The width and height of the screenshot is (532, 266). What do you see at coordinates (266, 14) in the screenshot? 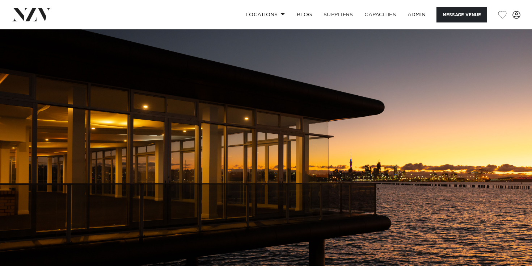
I see `a: Locations` at bounding box center [266, 14].